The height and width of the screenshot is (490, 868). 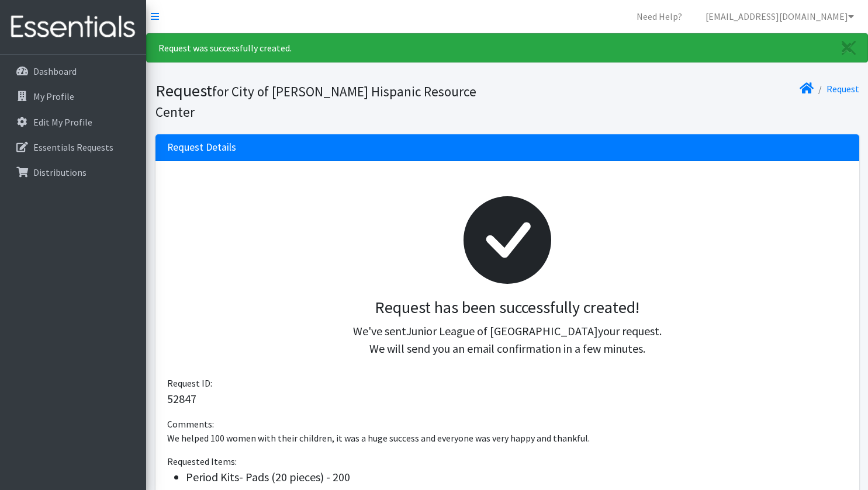 I want to click on p: Distributions, so click(x=60, y=172).